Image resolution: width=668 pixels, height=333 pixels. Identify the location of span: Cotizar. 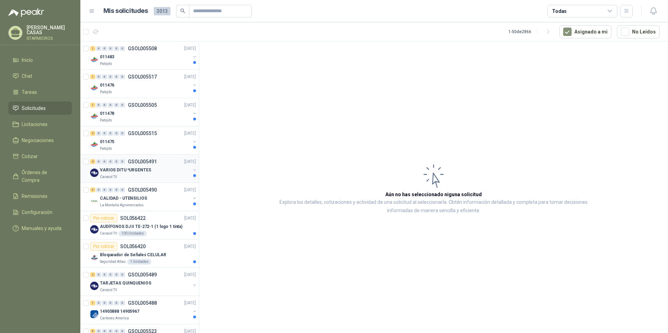
(30, 157).